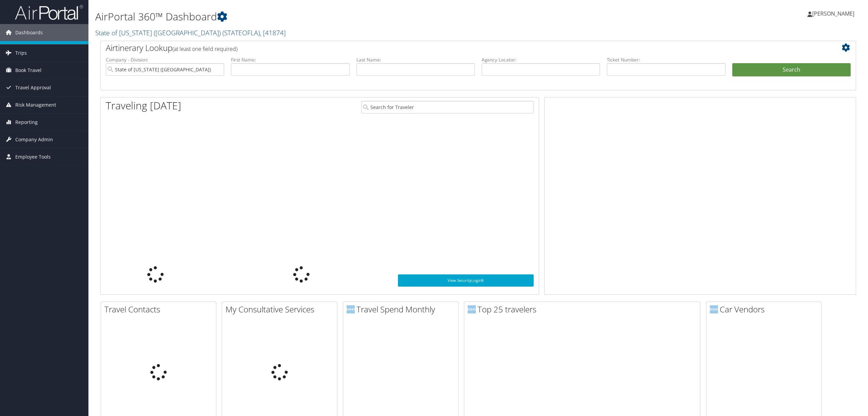  Describe the element at coordinates (28, 71) in the screenshot. I see `span: Book Travel` at that location.